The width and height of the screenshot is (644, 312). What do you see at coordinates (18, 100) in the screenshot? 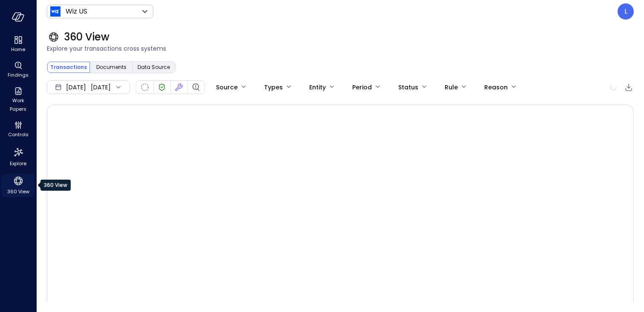
I see `div: Work Papers` at bounding box center [18, 100].